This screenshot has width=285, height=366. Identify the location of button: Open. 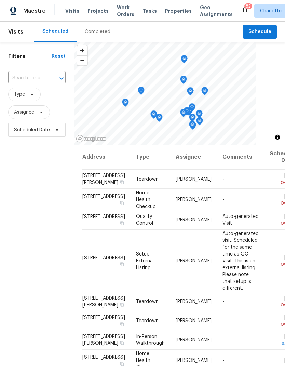
(62, 78).